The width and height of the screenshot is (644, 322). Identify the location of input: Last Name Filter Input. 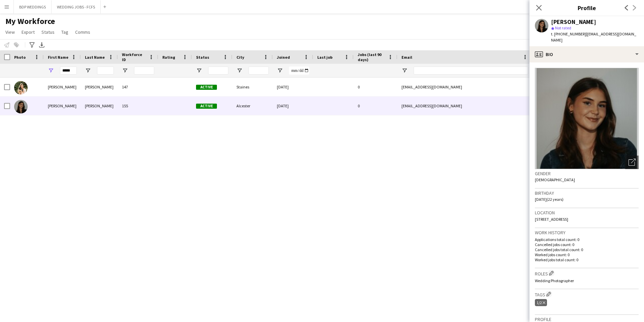
(106, 70).